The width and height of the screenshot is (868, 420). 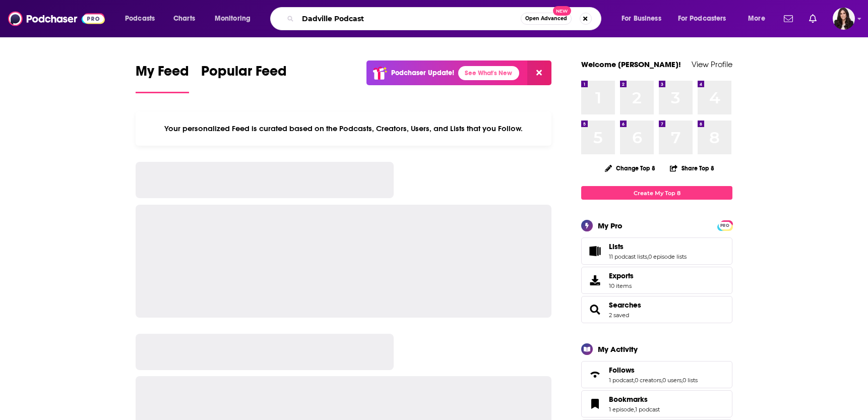 What do you see at coordinates (343, 128) in the screenshot?
I see `div: Your personalized Feed is curated based on the Podcasts, Creators, Users, and Lists that you Follow.` at bounding box center [343, 128].